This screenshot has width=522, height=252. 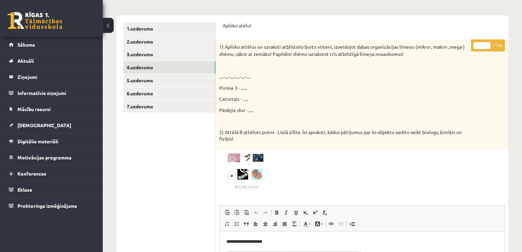 What do you see at coordinates (38, 141) in the screenshot?
I see `span: Digitālie materiāli` at bounding box center [38, 141].